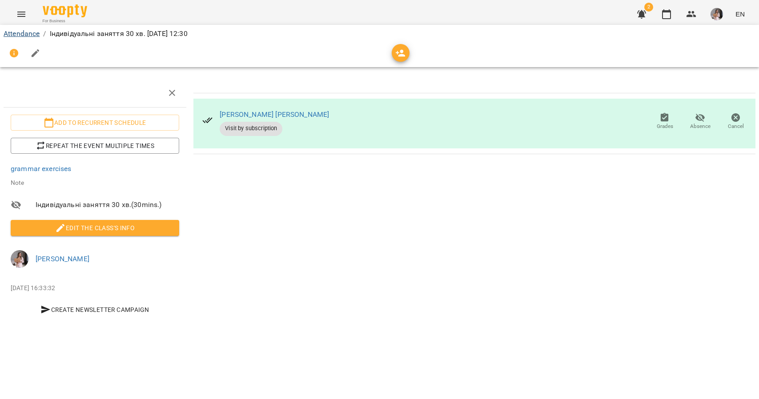 This screenshot has width=759, height=399. What do you see at coordinates (740, 14) in the screenshot?
I see `button: EN` at bounding box center [740, 14].